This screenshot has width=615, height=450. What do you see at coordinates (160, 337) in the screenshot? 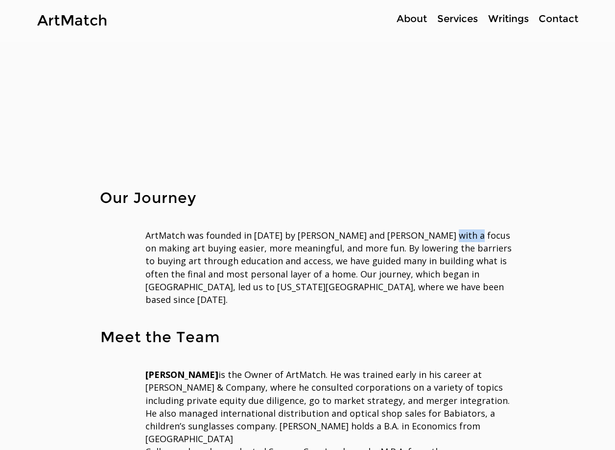
I see `span: Meet the Team` at bounding box center [160, 337].